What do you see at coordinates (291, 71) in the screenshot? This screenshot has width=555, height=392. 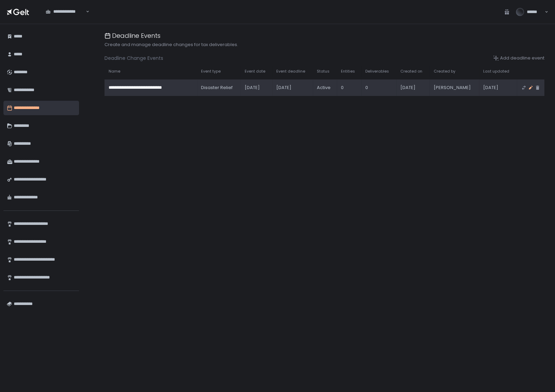 I see `span: Event deadline` at bounding box center [291, 71].